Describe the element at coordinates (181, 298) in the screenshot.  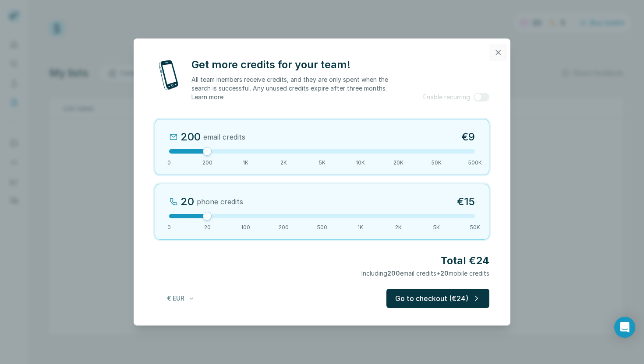
I see `button: € EUR` at that location.